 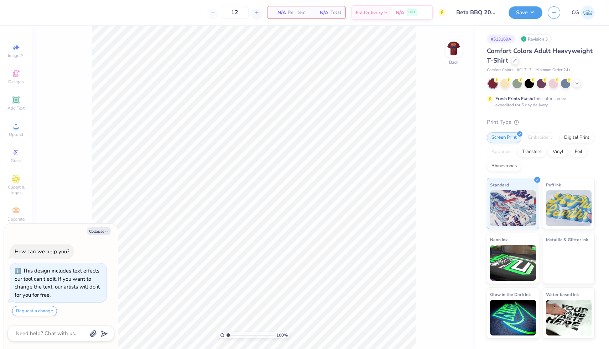 What do you see at coordinates (510, 294) in the screenshot?
I see `span: Glow in the Dark Ink` at bounding box center [510, 294].